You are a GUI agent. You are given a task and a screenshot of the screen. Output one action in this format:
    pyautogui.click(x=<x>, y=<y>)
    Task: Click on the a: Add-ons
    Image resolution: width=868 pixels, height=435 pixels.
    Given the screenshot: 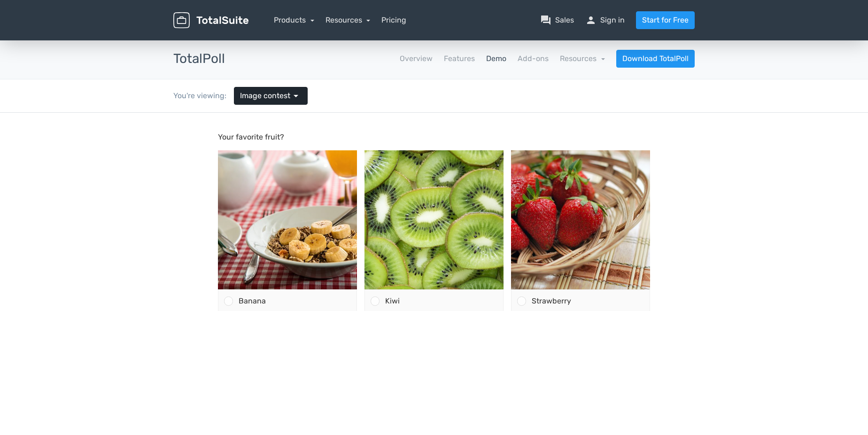 What is the action you would take?
    pyautogui.click(x=533, y=59)
    